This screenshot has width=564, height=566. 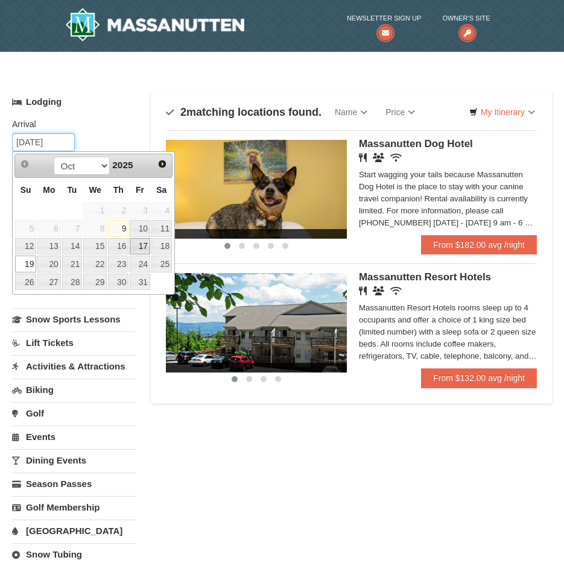 I want to click on a: Massanutten Resort, so click(x=155, y=25).